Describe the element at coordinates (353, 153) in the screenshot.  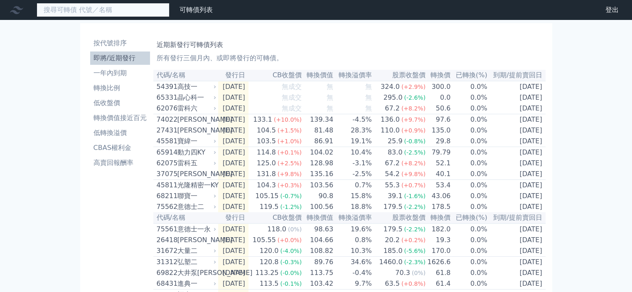
I see `td: 10.4%` at that location.